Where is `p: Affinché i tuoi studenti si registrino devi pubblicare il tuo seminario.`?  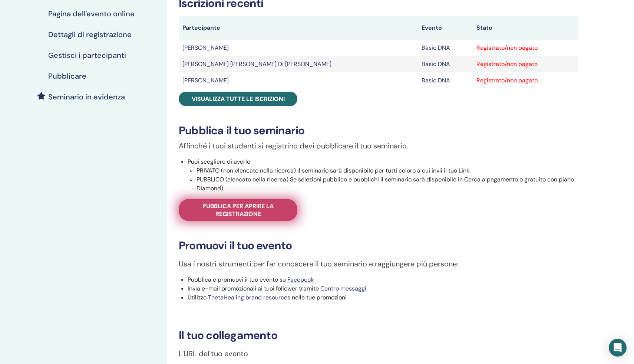 p: Affinché i tuoi studenti si registrino devi pubblicare il tuo seminario. is located at coordinates (378, 146).